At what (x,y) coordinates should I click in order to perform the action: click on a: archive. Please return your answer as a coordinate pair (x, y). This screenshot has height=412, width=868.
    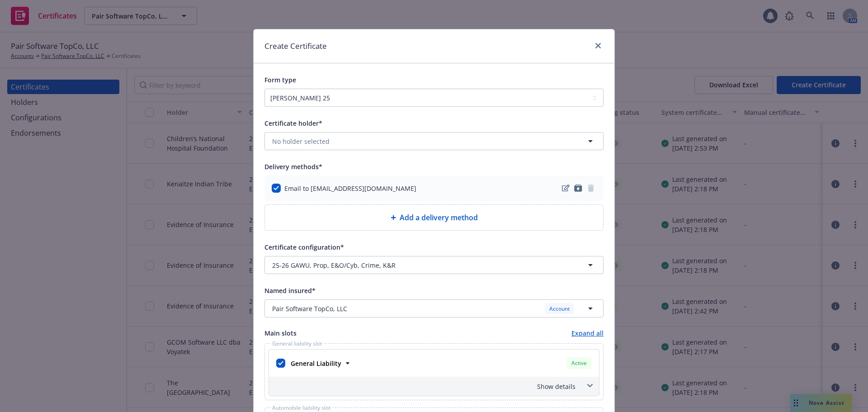
    Looking at the image, I should click on (578, 188).